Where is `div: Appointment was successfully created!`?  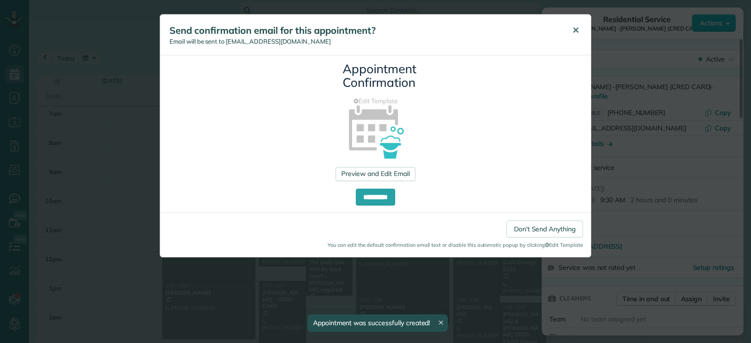
div: Appointment was successfully created! is located at coordinates (378, 323).